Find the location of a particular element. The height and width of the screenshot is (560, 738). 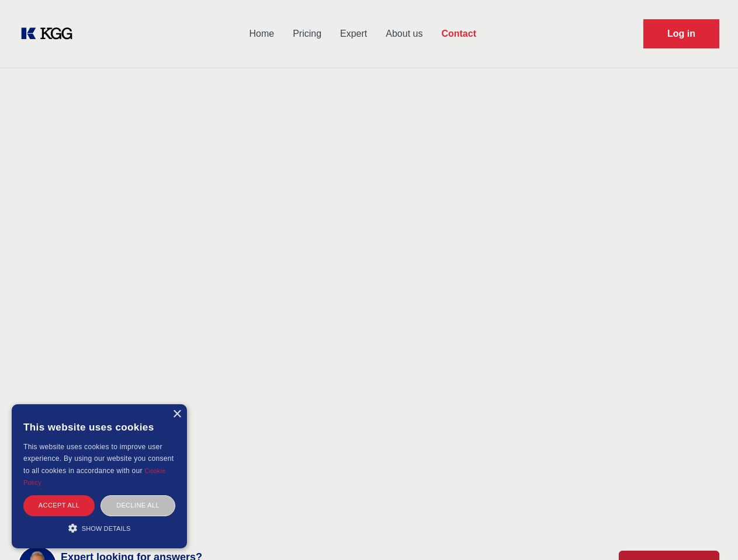

span: This website uses cookies to improve user experience. By using our website you consent to all coo... is located at coordinates (98, 459).